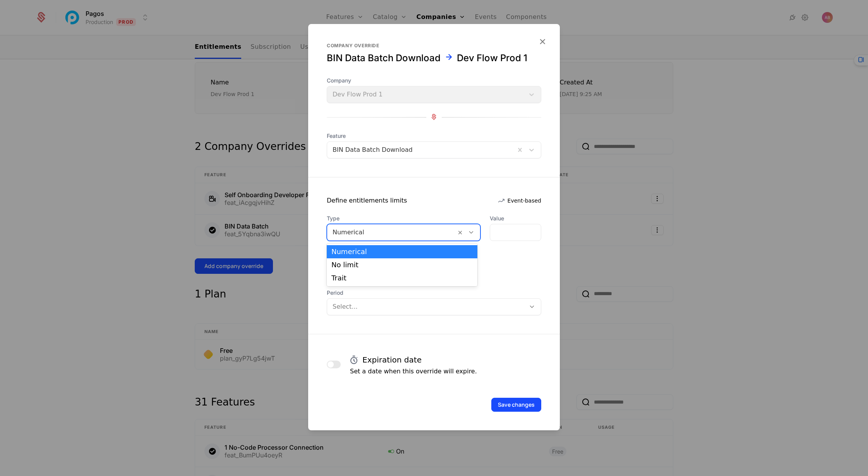  I want to click on div: Company override, so click(434, 46).